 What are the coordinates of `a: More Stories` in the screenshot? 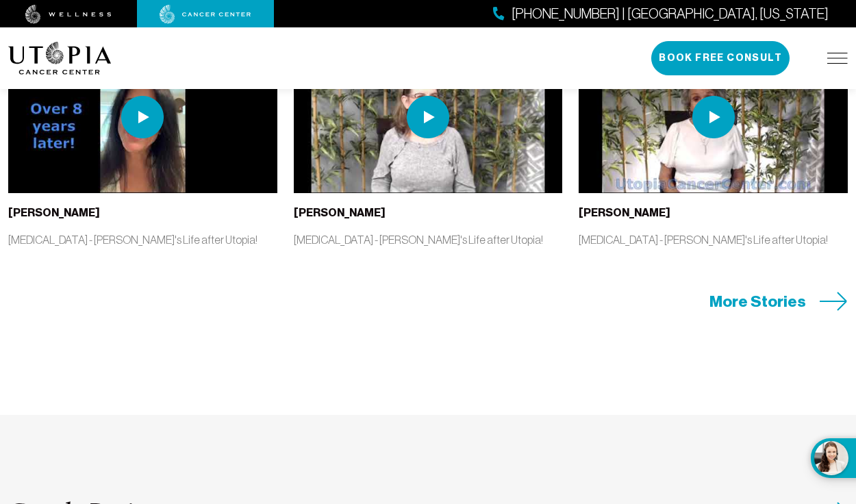 It's located at (779, 301).